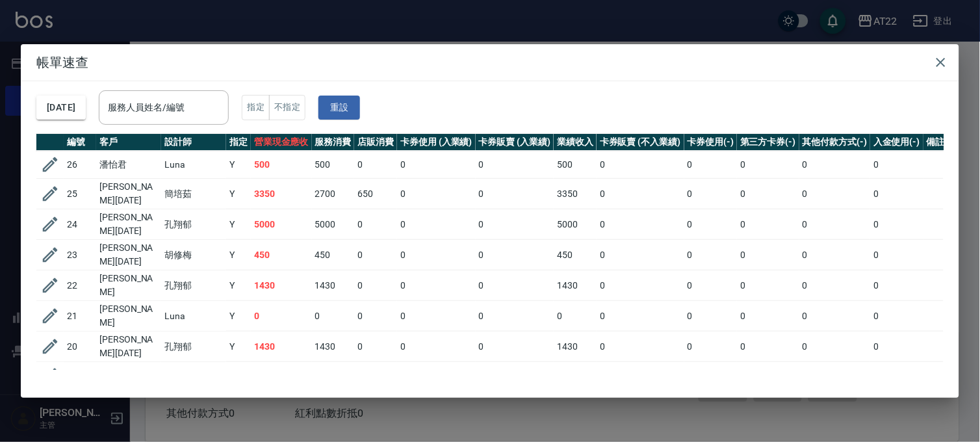 This screenshot has width=980, height=442. What do you see at coordinates (835, 143) in the screenshot?
I see `th: 其他付款方式(-)` at bounding box center [835, 143].